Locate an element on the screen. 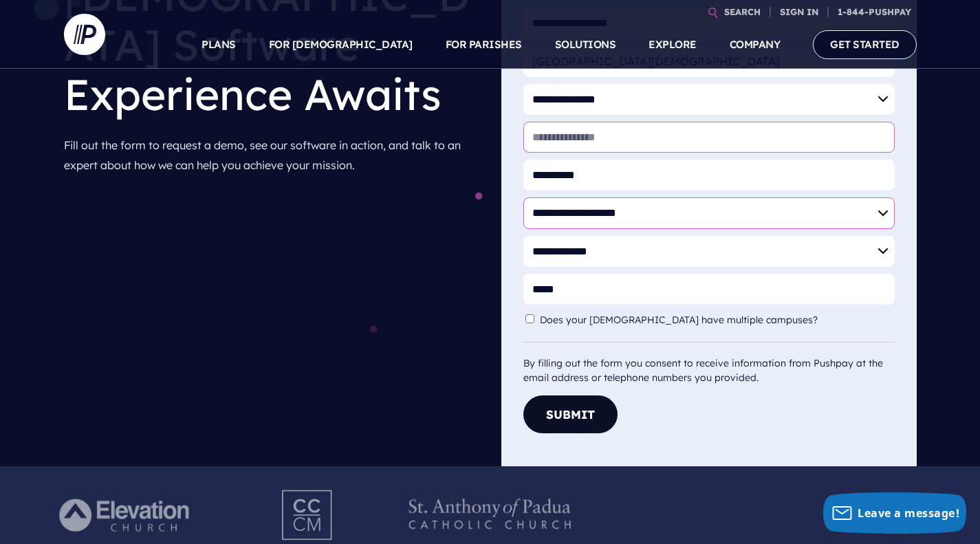 Image resolution: width=980 pixels, height=544 pixels. button: Submit is located at coordinates (570, 414).